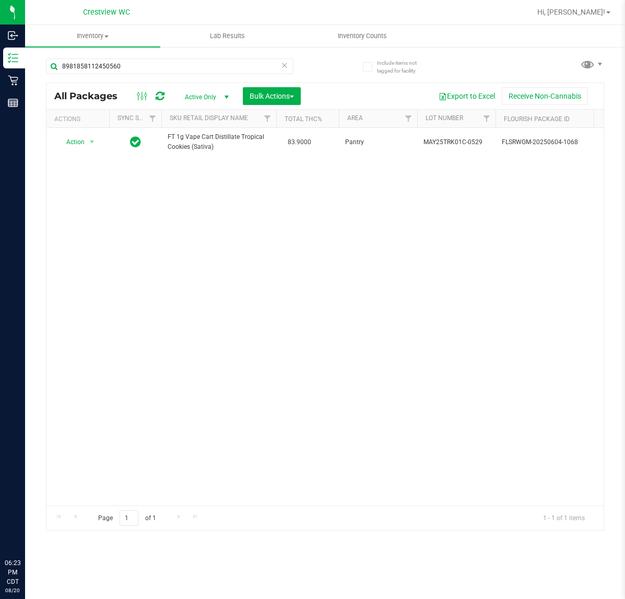 This screenshot has width=625, height=599. I want to click on a: Lab Results, so click(228, 36).